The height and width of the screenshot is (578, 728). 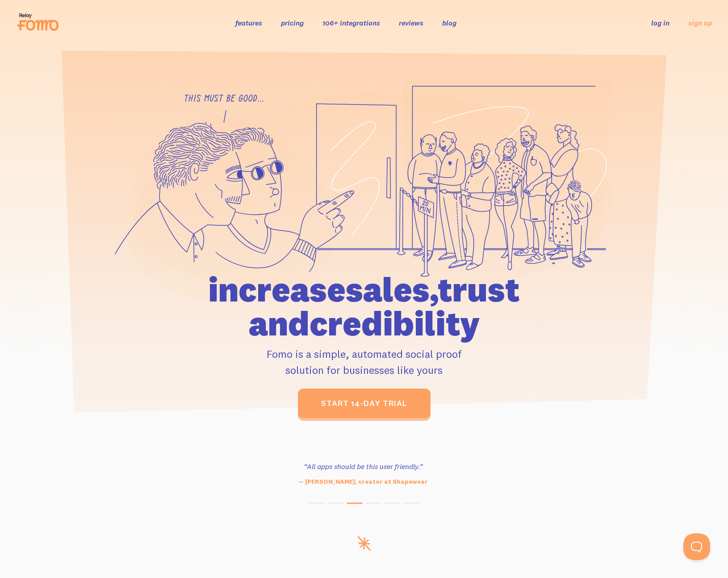 What do you see at coordinates (411, 23) in the screenshot?
I see `a: reviews` at bounding box center [411, 23].